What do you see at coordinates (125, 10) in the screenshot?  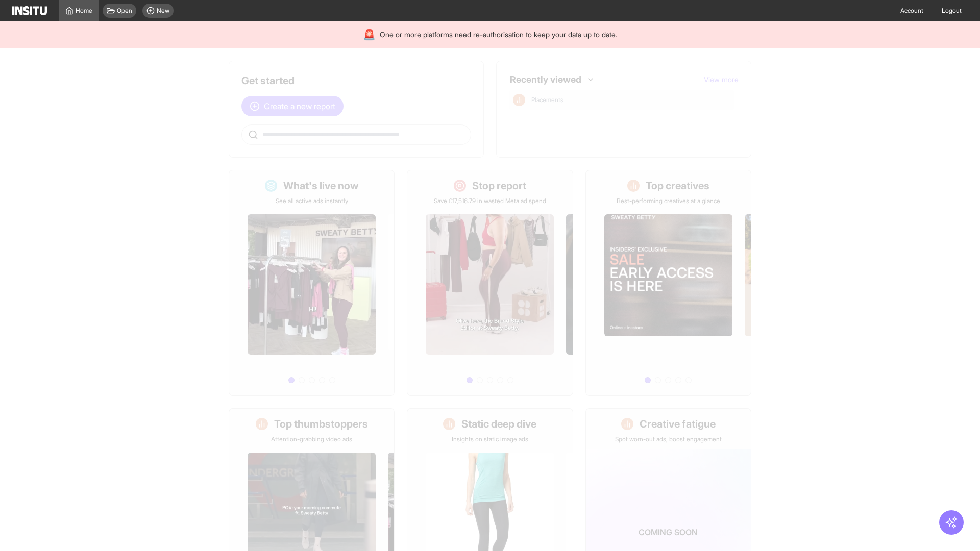 I see `span: Open` at bounding box center [125, 10].